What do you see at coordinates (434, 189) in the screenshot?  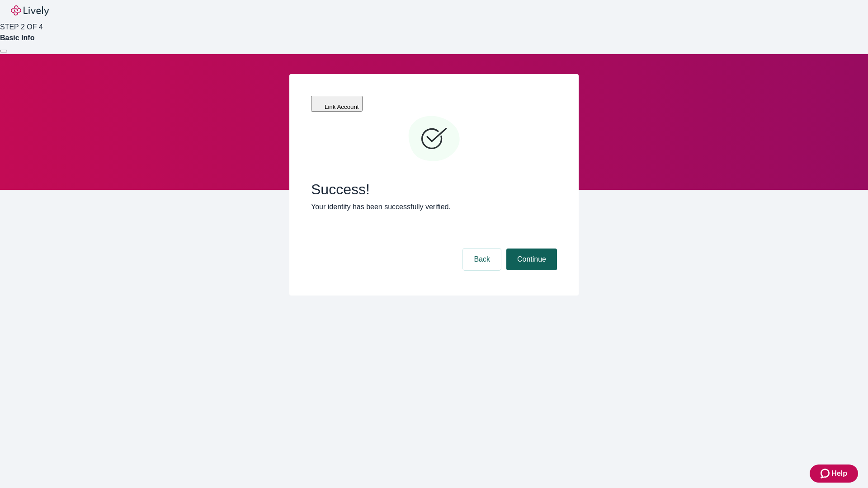 I see `span: Success!` at bounding box center [434, 189].